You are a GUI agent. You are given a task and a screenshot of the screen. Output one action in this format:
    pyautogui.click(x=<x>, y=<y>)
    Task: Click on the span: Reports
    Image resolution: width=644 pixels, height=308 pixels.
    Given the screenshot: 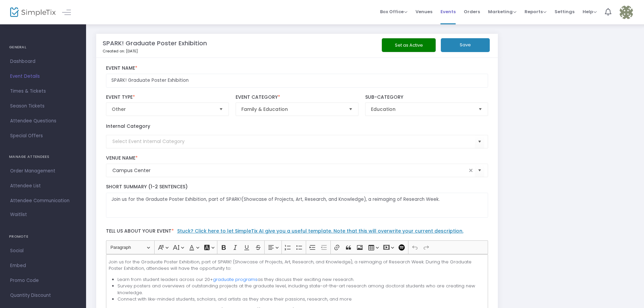 What is the action you would take?
    pyautogui.click(x=535, y=11)
    